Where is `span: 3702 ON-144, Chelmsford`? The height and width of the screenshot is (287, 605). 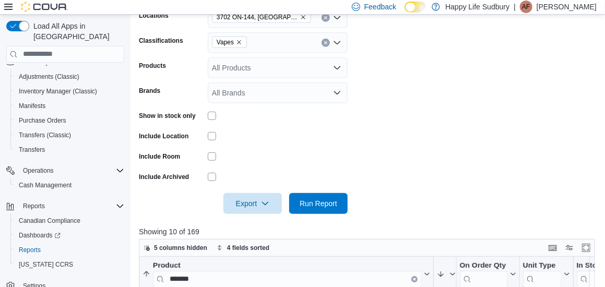
span: 3702 ON-144, Chelmsford is located at coordinates (262, 17).